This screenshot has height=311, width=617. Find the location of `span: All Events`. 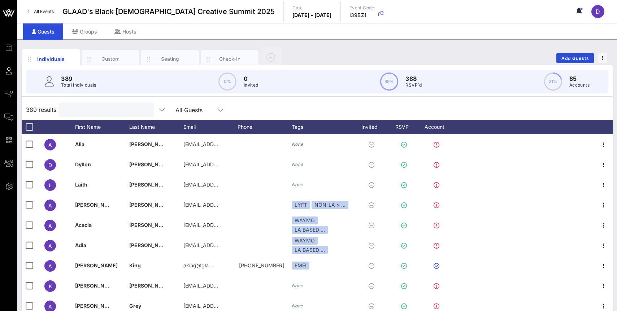

span: All Events is located at coordinates (44, 11).